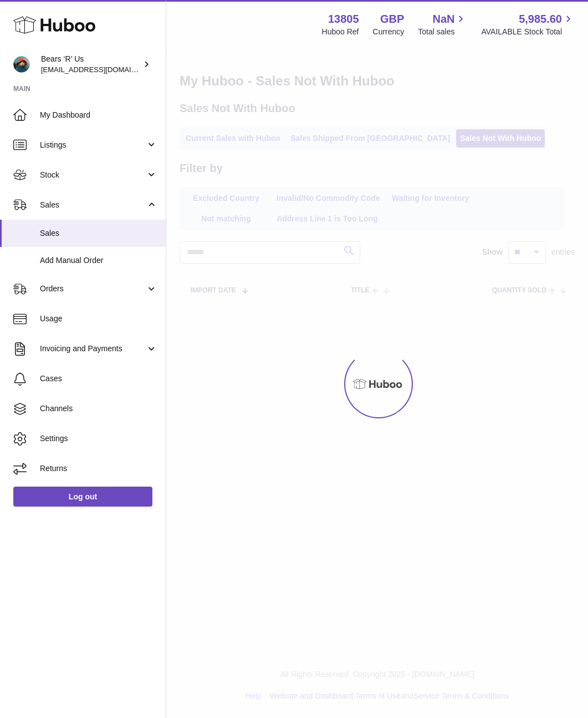  What do you see at coordinates (22, 64) in the screenshot?
I see `img: bears-r-us@huboo.com` at bounding box center [22, 64].